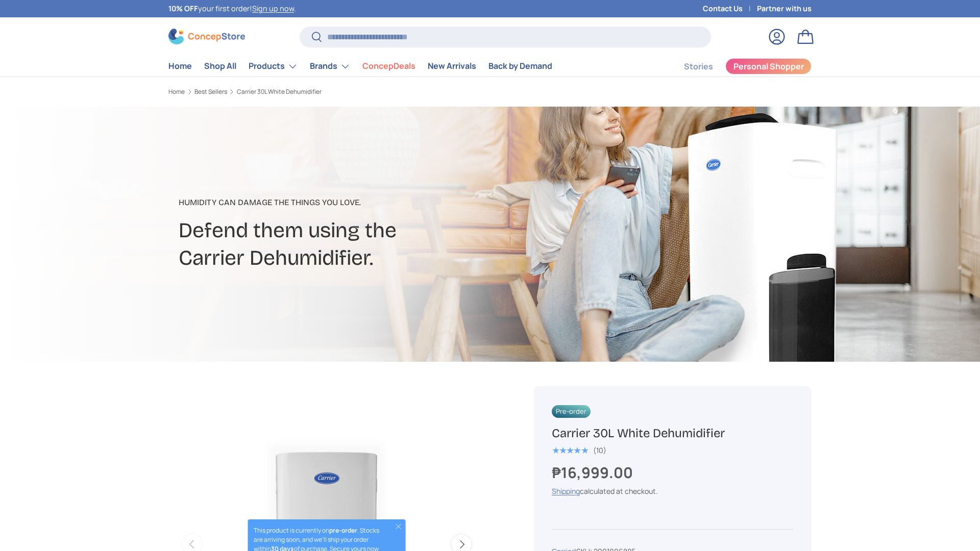 This screenshot has height=551, width=980. What do you see at coordinates (599, 451) in the screenshot?
I see `div: (10)` at bounding box center [599, 451].